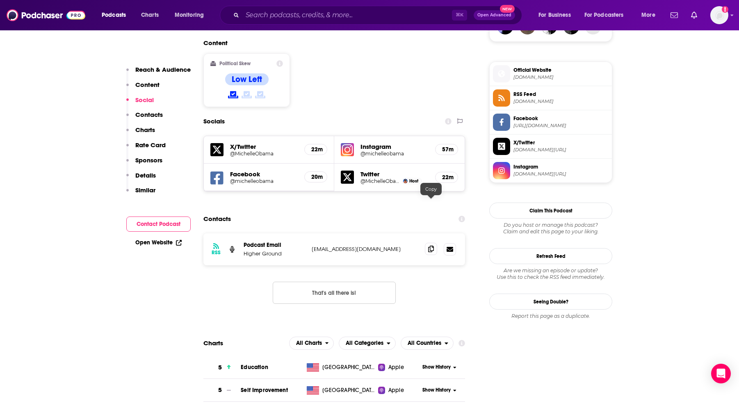 Image resolution: width=739 pixels, height=408 pixels. I want to click on button: Similar, so click(141, 194).